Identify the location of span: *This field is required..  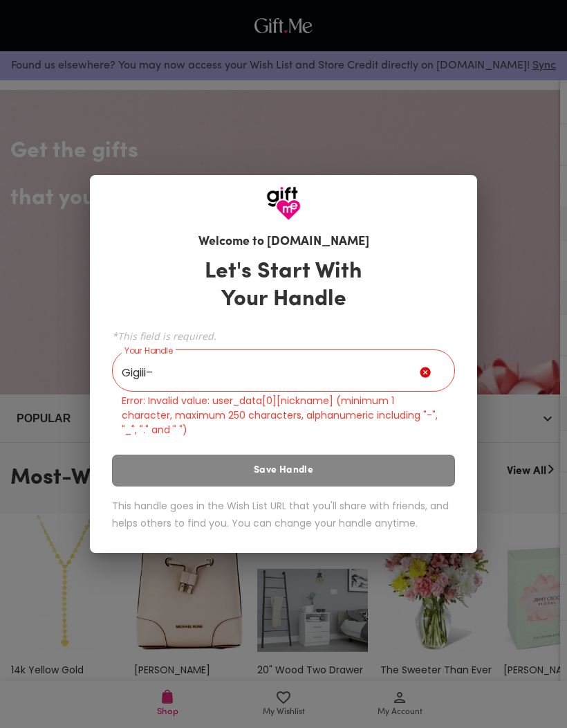
(284, 335).